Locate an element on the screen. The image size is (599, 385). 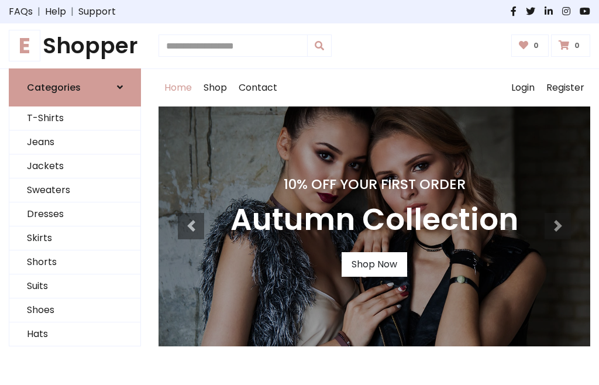
a: Hats is located at coordinates (75, 334).